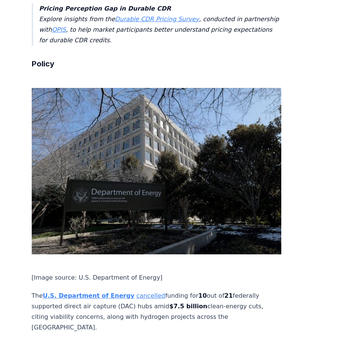  I want to click on a: Durable CDR Pricing Survey, so click(157, 19).